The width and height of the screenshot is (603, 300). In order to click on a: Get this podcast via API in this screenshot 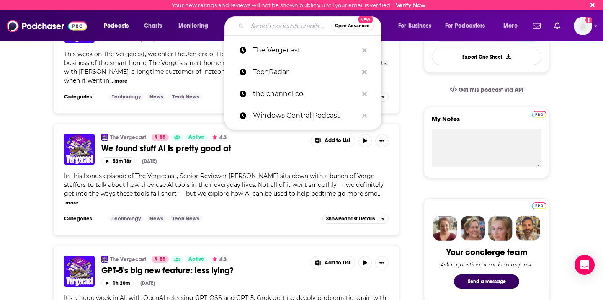, I will do `click(487, 90)`.